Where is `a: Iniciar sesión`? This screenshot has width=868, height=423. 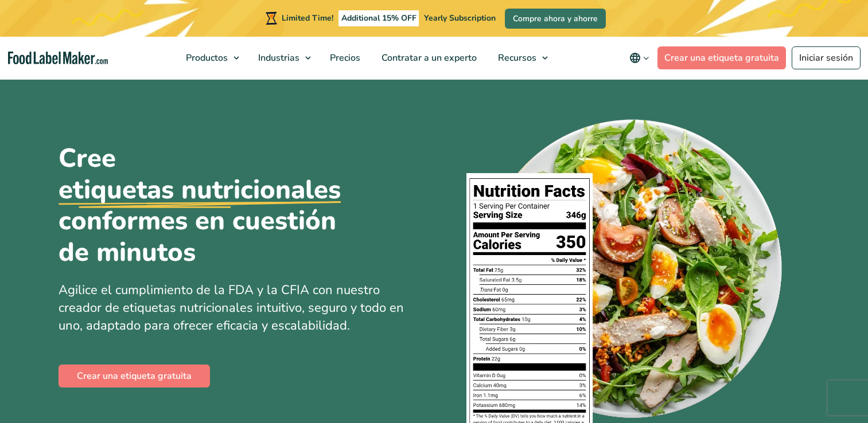 a: Iniciar sesión is located at coordinates (826, 58).